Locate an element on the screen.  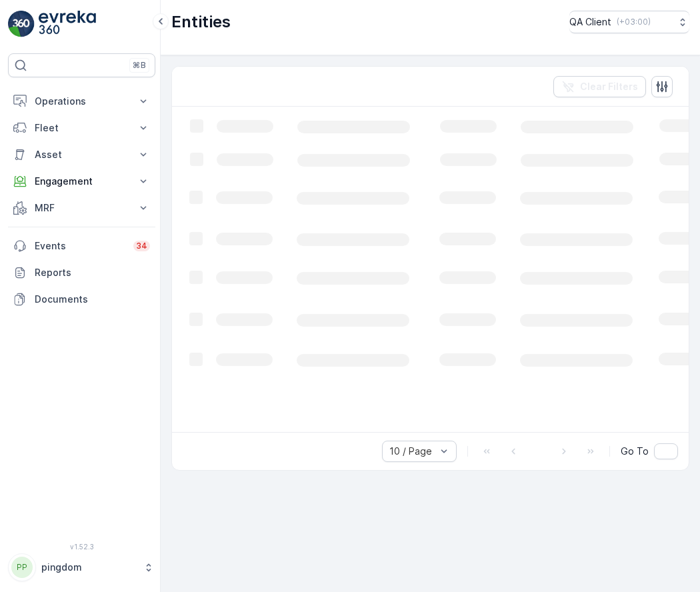
span: v 1.52.3 is located at coordinates (81, 547).